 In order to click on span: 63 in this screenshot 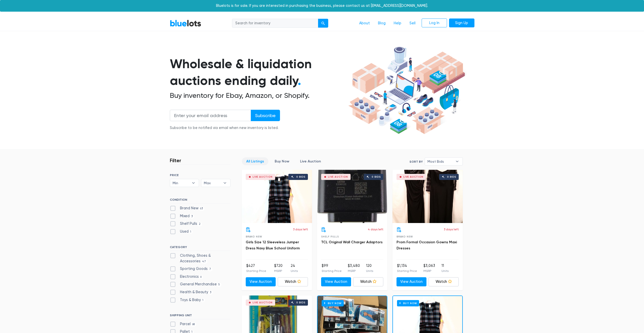, I will do `click(201, 209)`.